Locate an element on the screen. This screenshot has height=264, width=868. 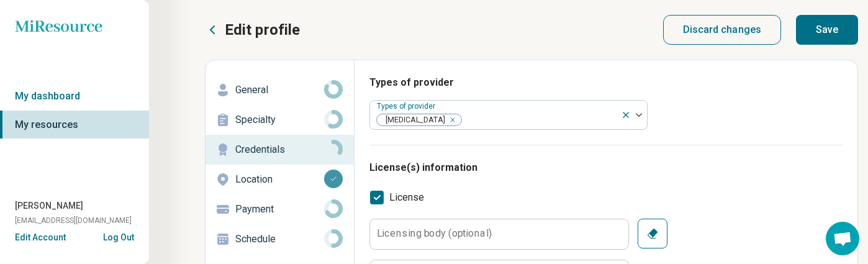
a: Specialty is located at coordinates (280, 120).